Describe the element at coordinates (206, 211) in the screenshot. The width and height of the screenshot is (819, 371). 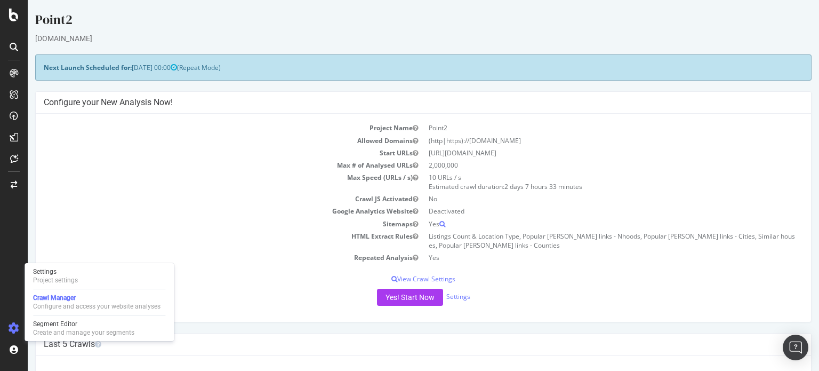
I see `td: Google Analytics Website` at that location.